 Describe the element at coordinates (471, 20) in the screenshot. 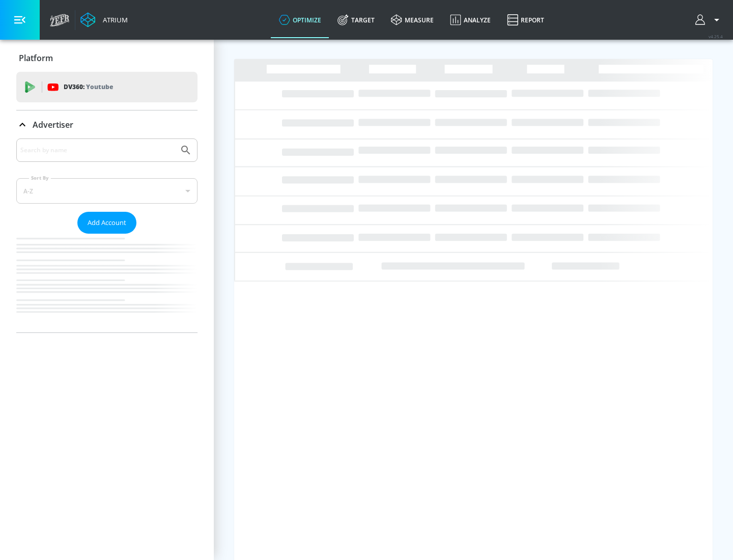

I see `a: Analyze` at that location.